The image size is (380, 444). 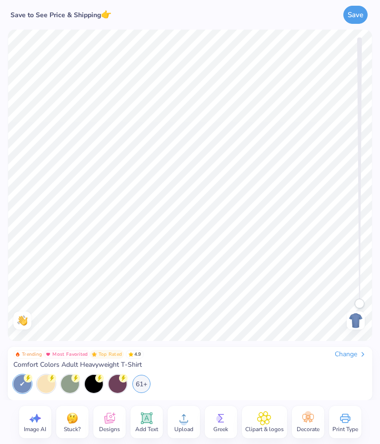 What do you see at coordinates (18, 354) in the screenshot?
I see `img: Trending sort` at bounding box center [18, 354].